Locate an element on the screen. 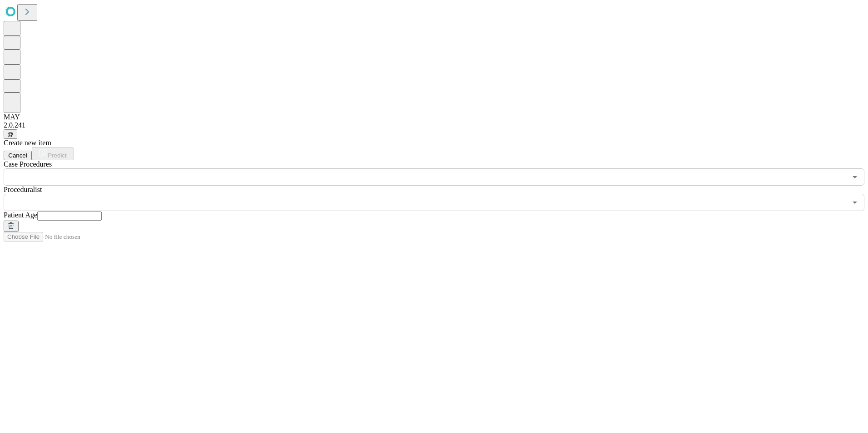 This screenshot has height=433, width=868. span: Scheduled Procedure is located at coordinates (28, 163).